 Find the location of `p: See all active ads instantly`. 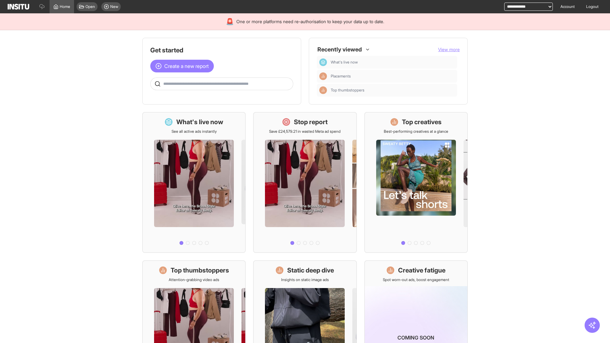

p: See all active ads instantly is located at coordinates (194, 132).